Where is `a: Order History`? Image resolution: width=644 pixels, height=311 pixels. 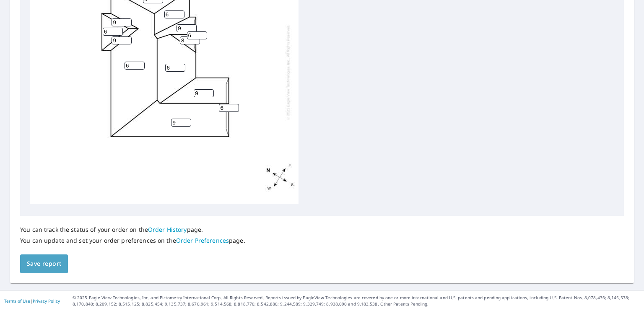
a: Order History is located at coordinates (167, 230).